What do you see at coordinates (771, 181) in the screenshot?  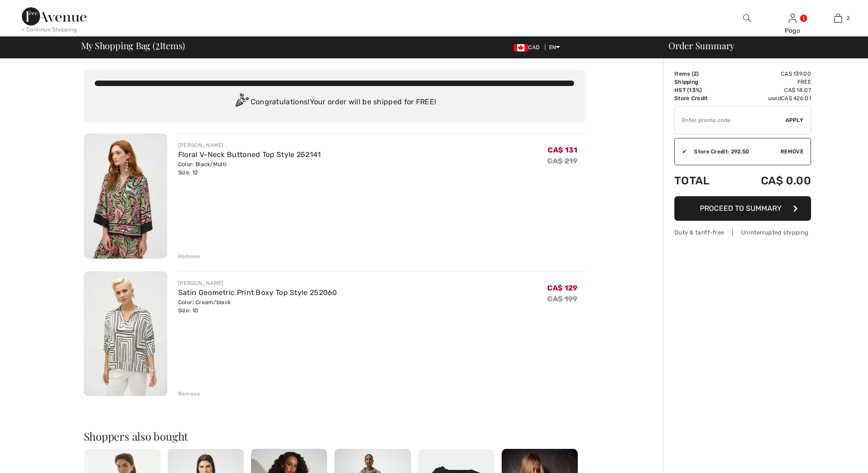 I see `td: CA$ 0.00` at bounding box center [771, 181].